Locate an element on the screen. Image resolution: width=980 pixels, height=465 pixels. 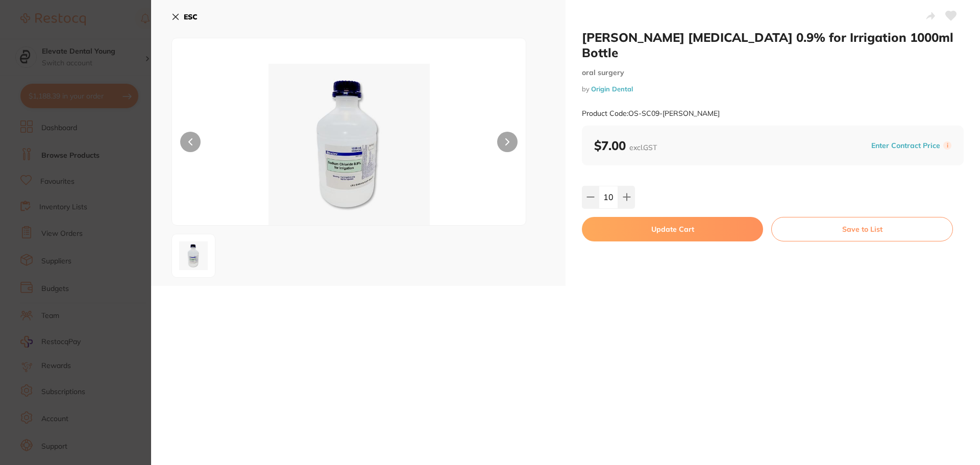
button: Save to List is located at coordinates (862, 229).